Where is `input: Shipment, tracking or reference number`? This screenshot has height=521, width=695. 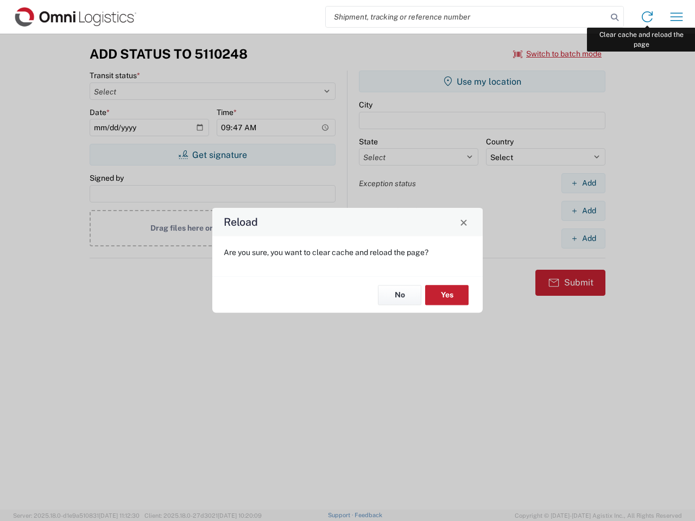
input: Shipment, tracking or reference number is located at coordinates (466, 17).